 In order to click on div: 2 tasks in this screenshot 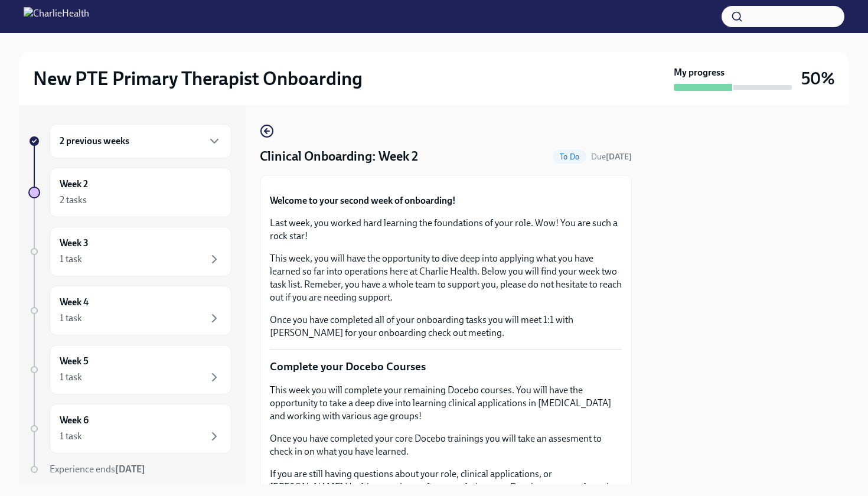, I will do `click(73, 200)`.